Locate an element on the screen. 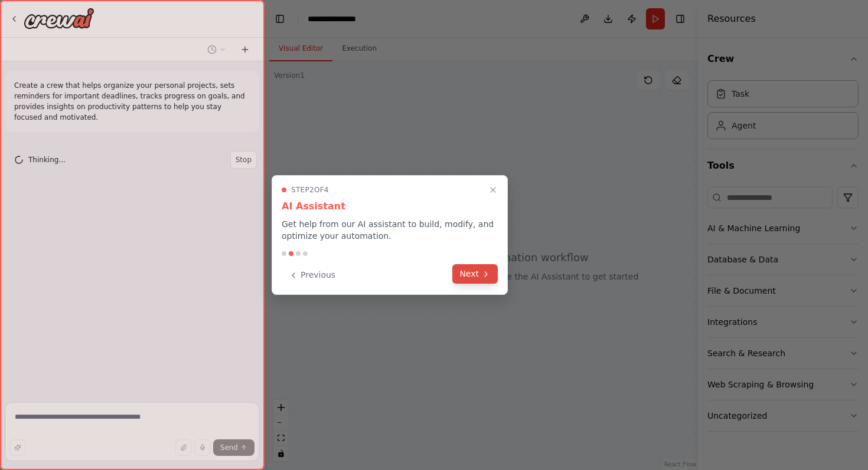 The height and width of the screenshot is (470, 868). button: Close walkthrough is located at coordinates (493, 190).